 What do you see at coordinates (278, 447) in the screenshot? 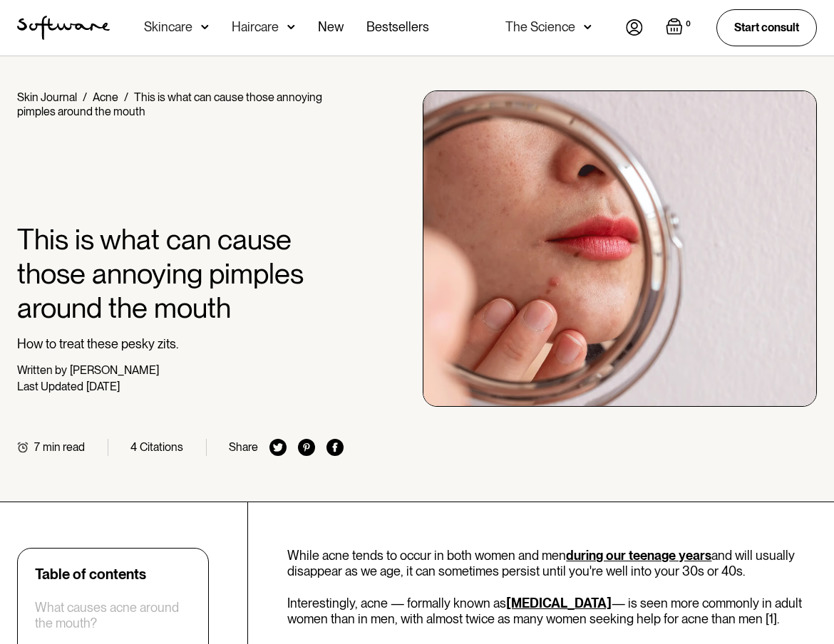
I see `img: twitter icon` at bounding box center [278, 447].